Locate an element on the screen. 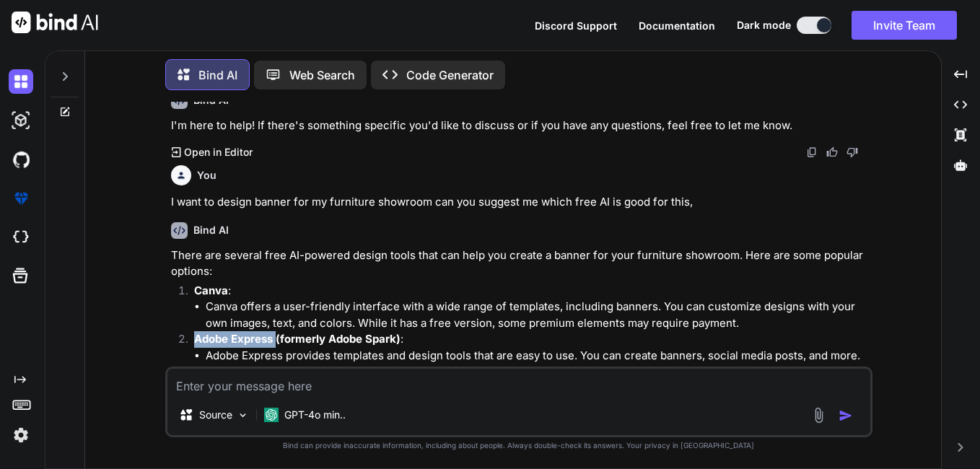  img: GPT-4o mini is located at coordinates (271, 415).